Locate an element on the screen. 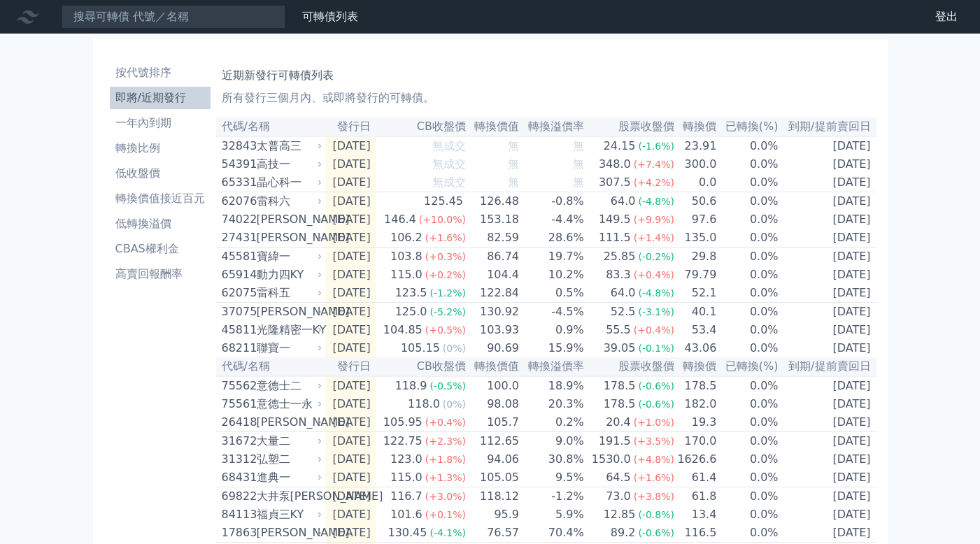  div: 105.95 is located at coordinates (403, 422).